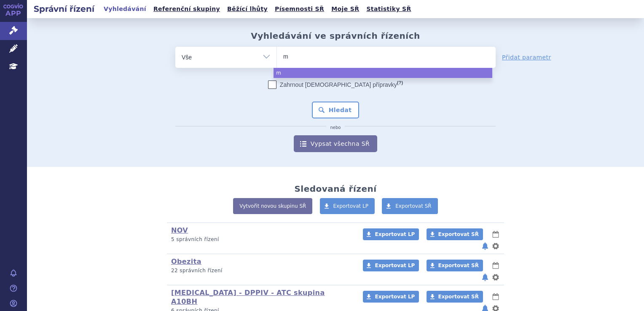 Image resolution: width=644 pixels, height=311 pixels. Describe the element at coordinates (335, 36) in the screenshot. I see `h2: Vyhledávání ve správních řízeních` at that location.